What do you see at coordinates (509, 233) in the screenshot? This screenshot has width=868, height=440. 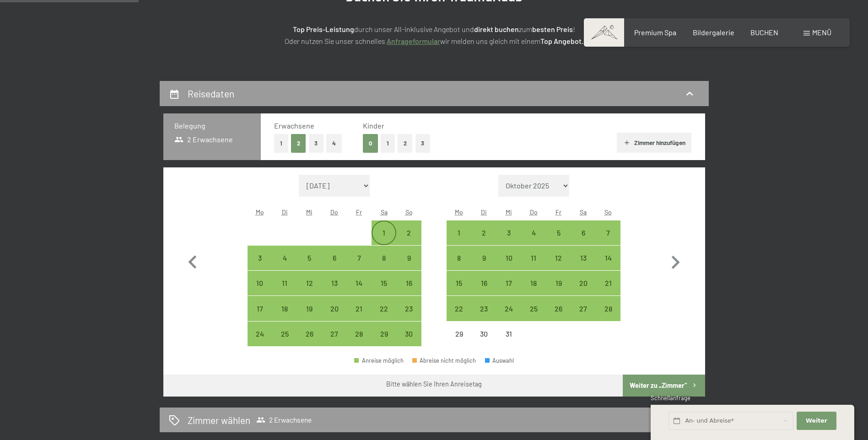 I see `div: Wed Dec 03 2025` at bounding box center [509, 233].